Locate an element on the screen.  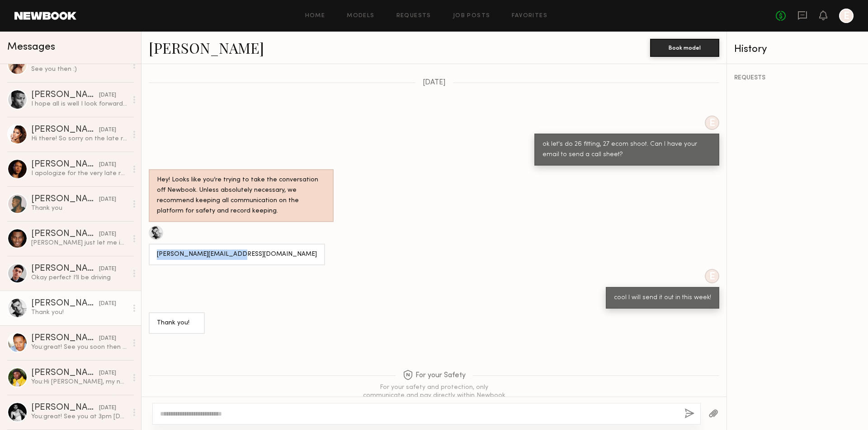
a: Home is located at coordinates (315, 16).